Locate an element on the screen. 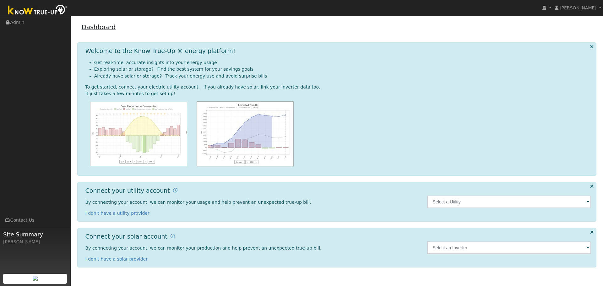 This screenshot has width=603, height=286. div: It just takes a few minutes to get set up! is located at coordinates (338, 94).